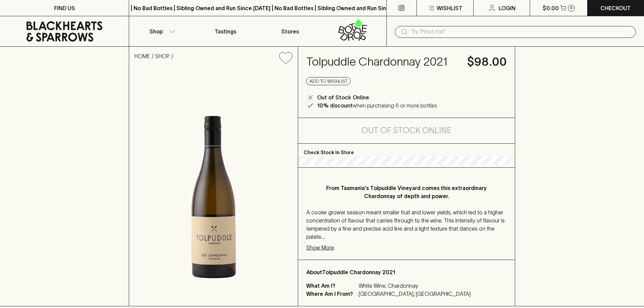  I want to click on p: Shop, so click(156, 31).